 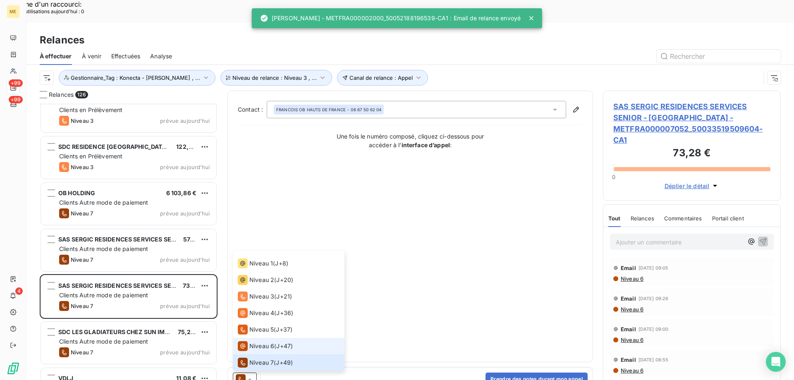 I want to click on span: 122,68 €, so click(x=189, y=146).